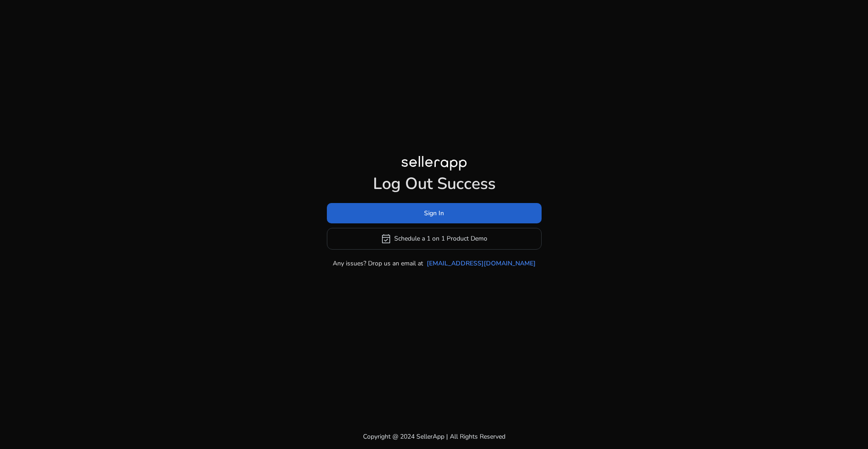 This screenshot has width=868, height=449. Describe the element at coordinates (386, 239) in the screenshot. I see `span: event_available` at that location.